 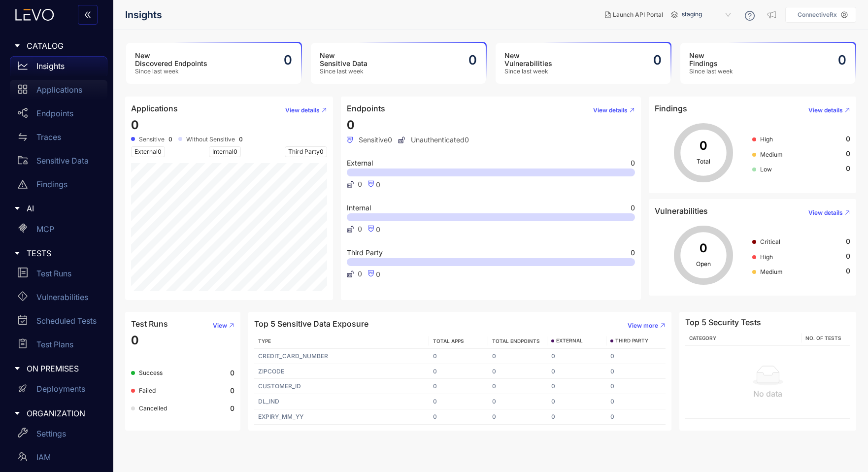 I want to click on h3: New Discovered Endpoints, so click(x=171, y=60).